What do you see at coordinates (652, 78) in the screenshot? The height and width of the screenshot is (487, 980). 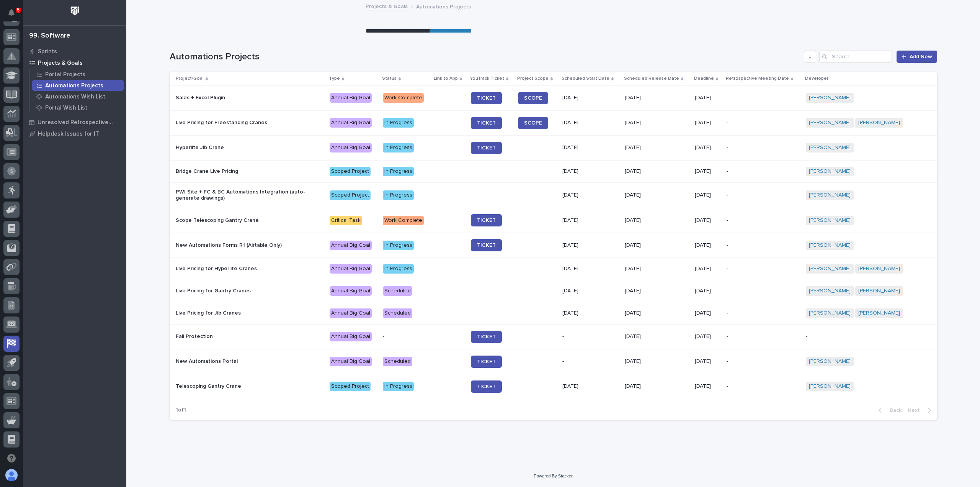 I see `p: Scheduled Release Date` at bounding box center [652, 78].